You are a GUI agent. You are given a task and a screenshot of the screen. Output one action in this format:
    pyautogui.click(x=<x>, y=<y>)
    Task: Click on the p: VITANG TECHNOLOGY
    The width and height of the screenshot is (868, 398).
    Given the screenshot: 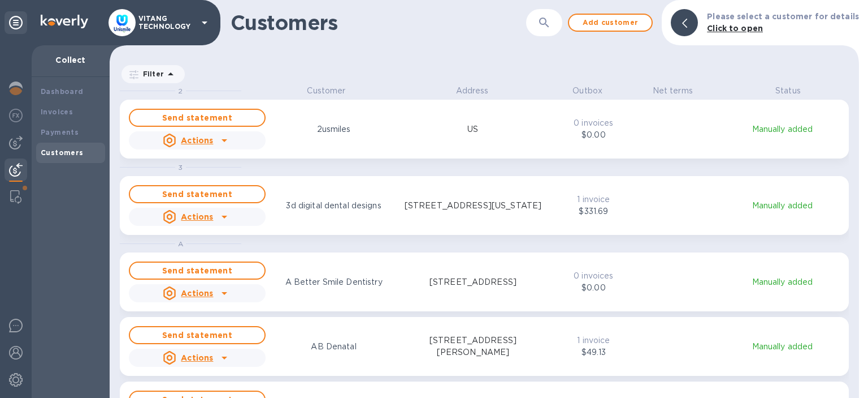 What is the action you would take?
    pyautogui.click(x=167, y=22)
    